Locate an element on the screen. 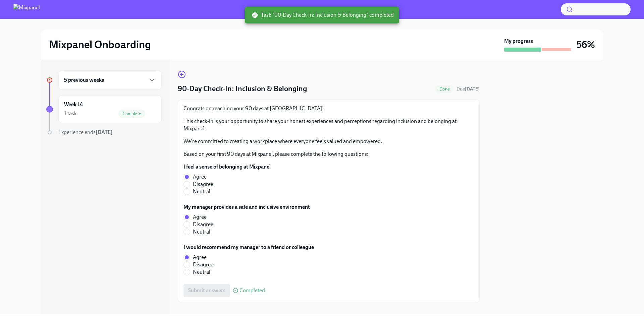 The image size is (644, 321). img: Mixpanel is located at coordinates (26, 9).